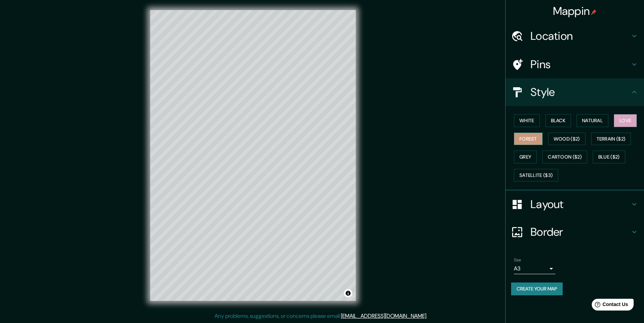  What do you see at coordinates (575, 11) in the screenshot?
I see `h4: Mappin` at bounding box center [575, 11].